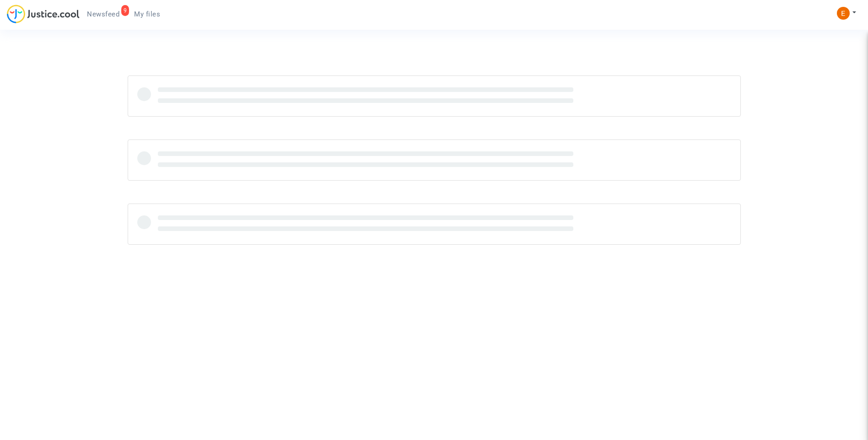 Image resolution: width=868 pixels, height=440 pixels. Describe the element at coordinates (147, 14) in the screenshot. I see `a: My files` at that location.